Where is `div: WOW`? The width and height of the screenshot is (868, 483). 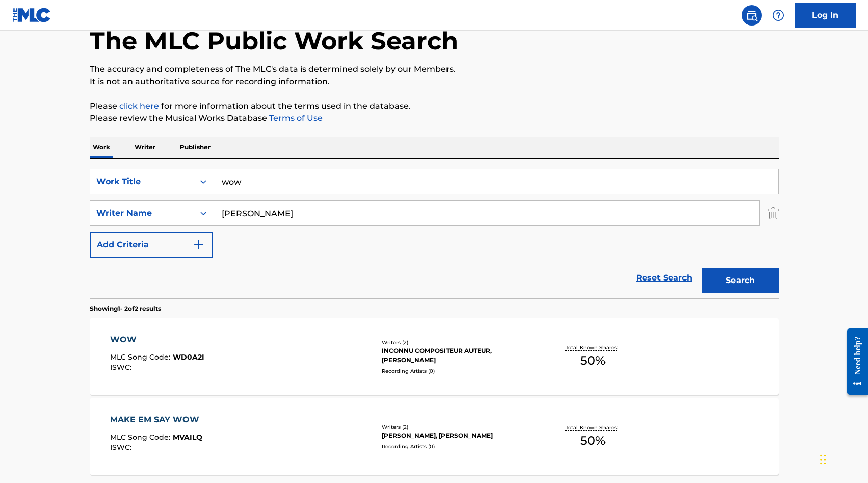 div: WOW is located at coordinates (157, 339).